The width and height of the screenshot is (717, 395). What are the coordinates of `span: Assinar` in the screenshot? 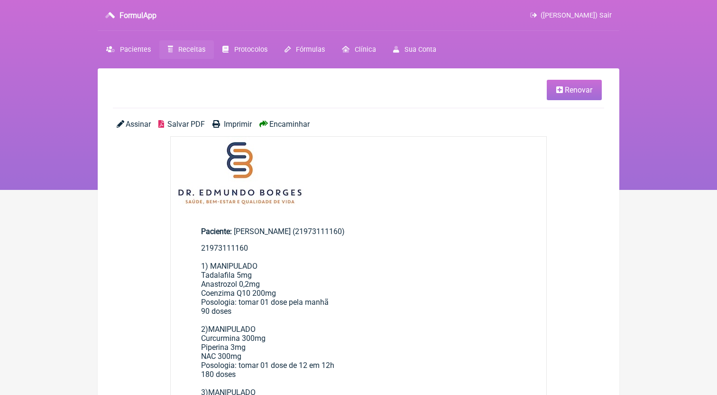 It's located at (138, 124).